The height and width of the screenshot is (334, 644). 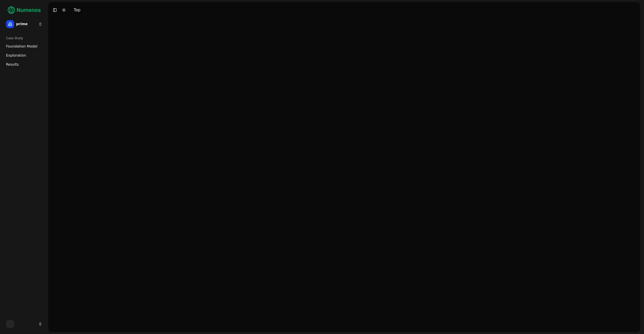 What do you see at coordinates (77, 10) in the screenshot?
I see `div: Top` at bounding box center [77, 10].